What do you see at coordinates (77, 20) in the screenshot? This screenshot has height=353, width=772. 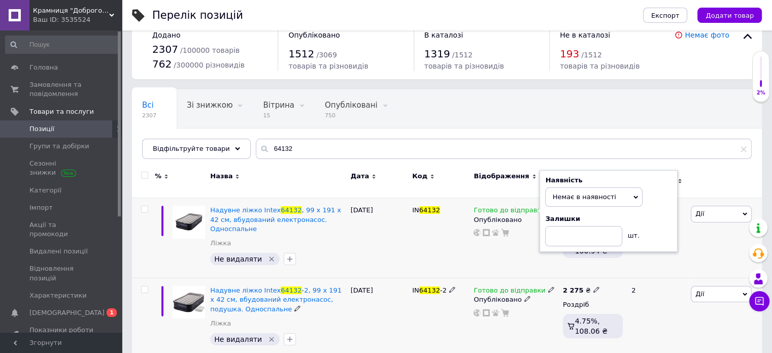 I see `div: Ваш ID: 3535524` at bounding box center [77, 20].